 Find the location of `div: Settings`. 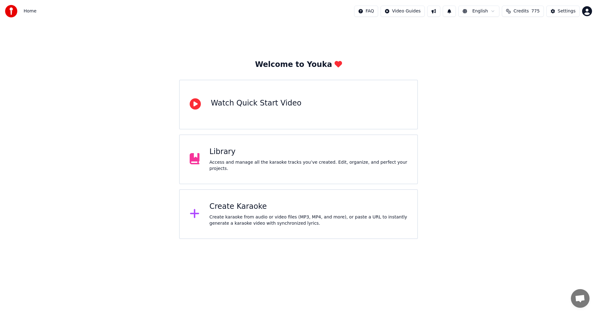

div: Settings is located at coordinates (567, 11).